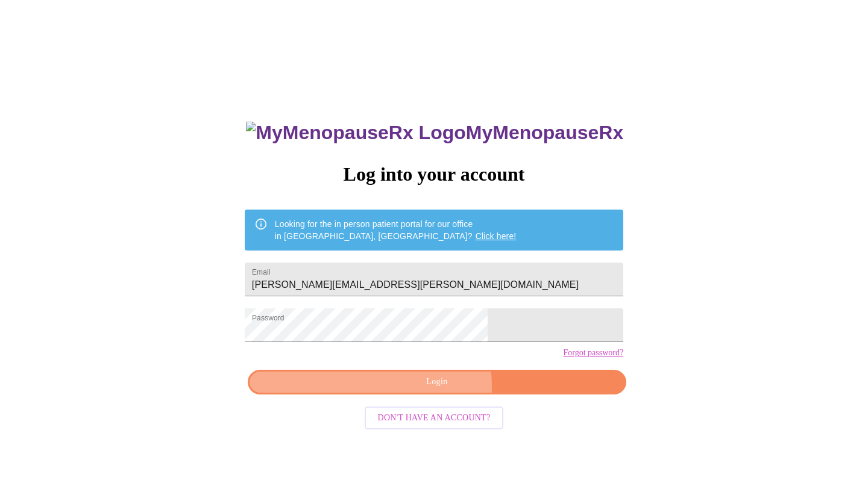 The height and width of the screenshot is (489, 868). Describe the element at coordinates (434, 174) in the screenshot. I see `h3: Log into your account` at that location.